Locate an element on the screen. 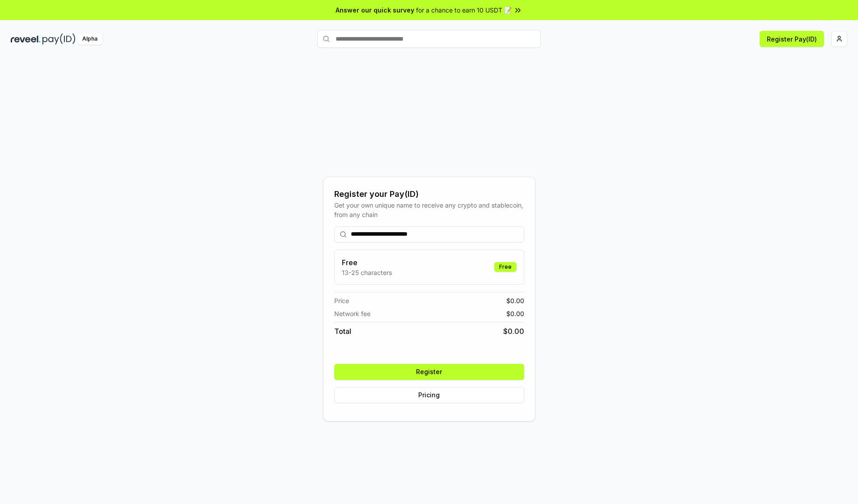 The width and height of the screenshot is (858, 504). span: Answer our quick survey is located at coordinates (375, 10).